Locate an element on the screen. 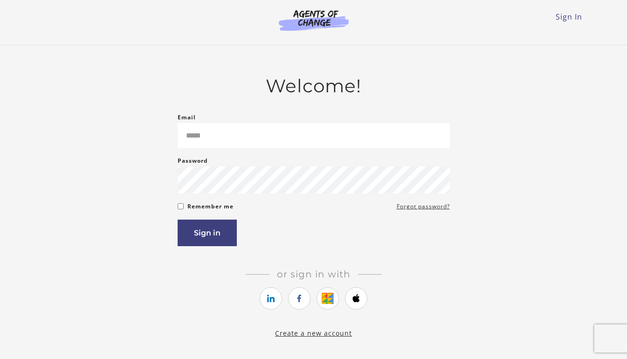  span: Or sign in with is located at coordinates (314, 274).